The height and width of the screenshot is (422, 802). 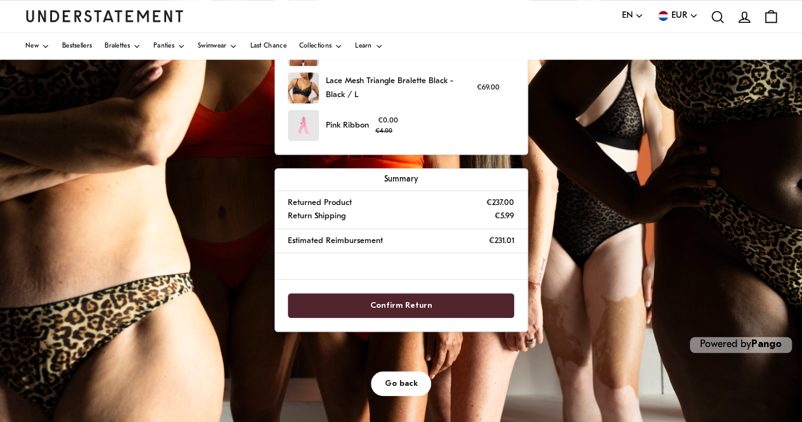 I want to click on span: New, so click(x=32, y=46).